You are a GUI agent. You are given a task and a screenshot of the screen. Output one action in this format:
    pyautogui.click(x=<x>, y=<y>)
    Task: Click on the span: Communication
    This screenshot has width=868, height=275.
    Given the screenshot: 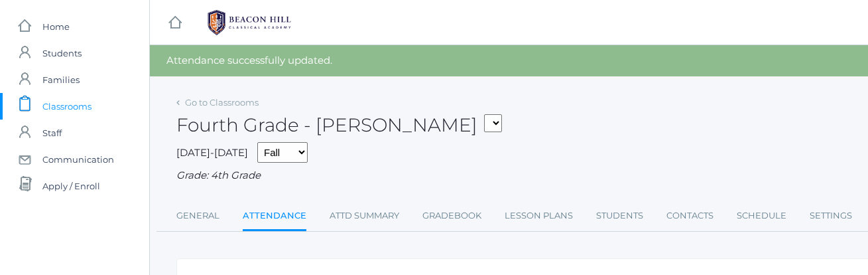 What is the action you would take?
    pyautogui.click(x=78, y=159)
    